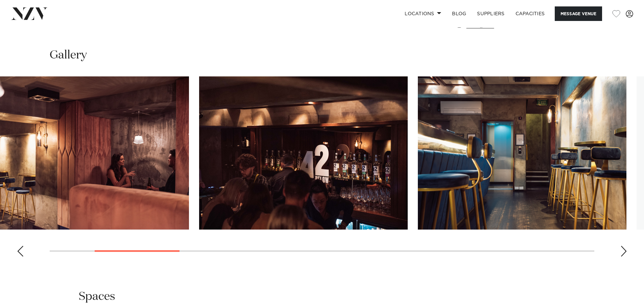 Image resolution: width=644 pixels, height=308 pixels. What do you see at coordinates (530, 13) in the screenshot?
I see `a: Capacities` at bounding box center [530, 13].